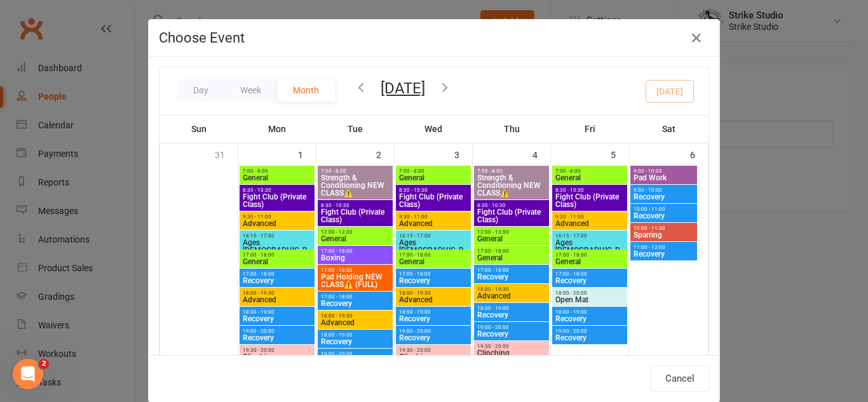 The width and height of the screenshot is (868, 402). Describe the element at coordinates (620, 154) in the screenshot. I see `div: 5` at that location.